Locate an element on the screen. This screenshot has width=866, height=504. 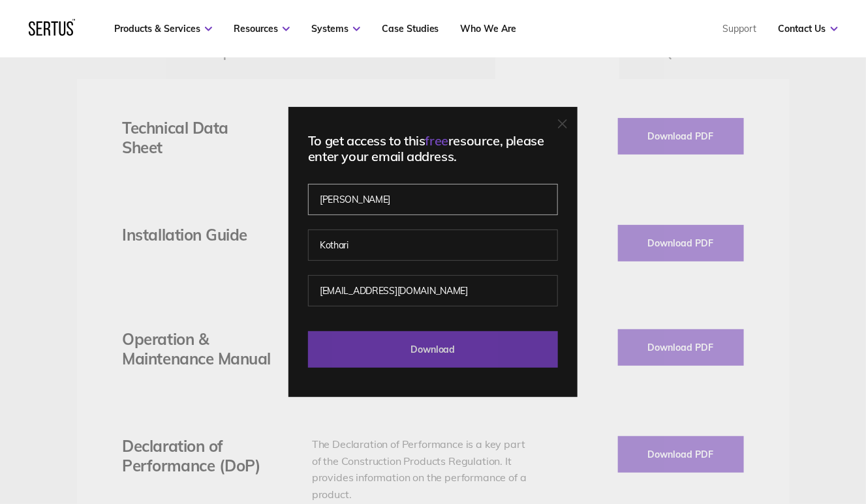
a: Contact Us is located at coordinates (808, 29).